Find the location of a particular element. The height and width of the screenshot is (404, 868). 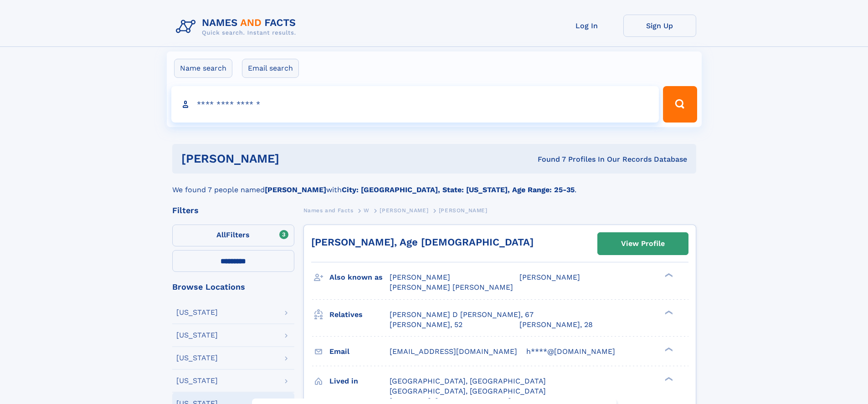

h3: Relatives is located at coordinates (360, 314).